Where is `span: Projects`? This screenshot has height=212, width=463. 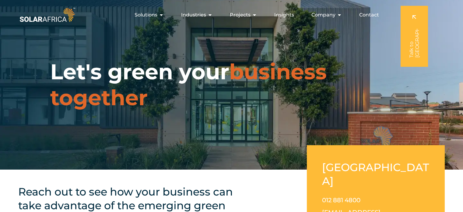 span: Projects is located at coordinates (240, 15).